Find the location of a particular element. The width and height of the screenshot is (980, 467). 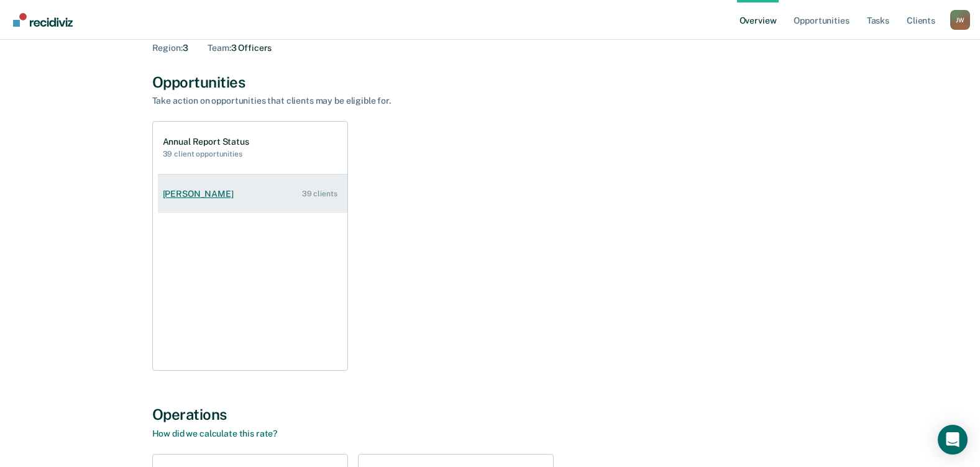

span: Team : is located at coordinates (218, 48).